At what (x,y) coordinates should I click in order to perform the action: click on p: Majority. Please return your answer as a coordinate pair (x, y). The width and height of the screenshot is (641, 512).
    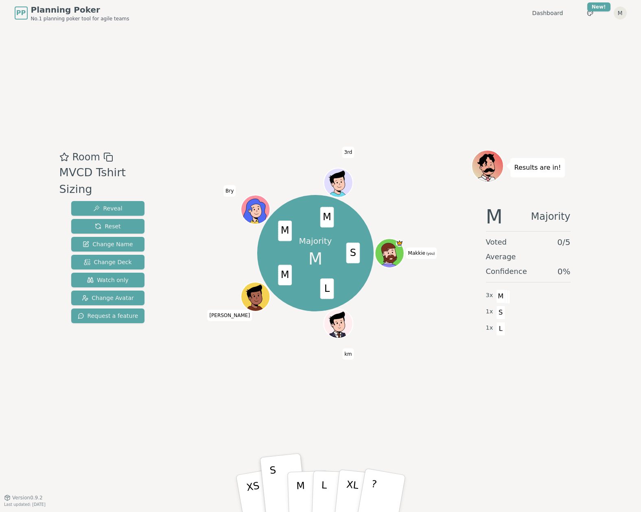
    Looking at the image, I should click on (315, 241).